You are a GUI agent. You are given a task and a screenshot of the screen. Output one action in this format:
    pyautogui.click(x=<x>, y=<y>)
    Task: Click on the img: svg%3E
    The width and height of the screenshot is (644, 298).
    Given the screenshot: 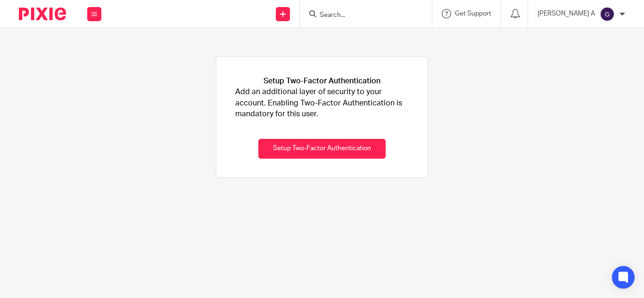 What is the action you would take?
    pyautogui.click(x=607, y=14)
    